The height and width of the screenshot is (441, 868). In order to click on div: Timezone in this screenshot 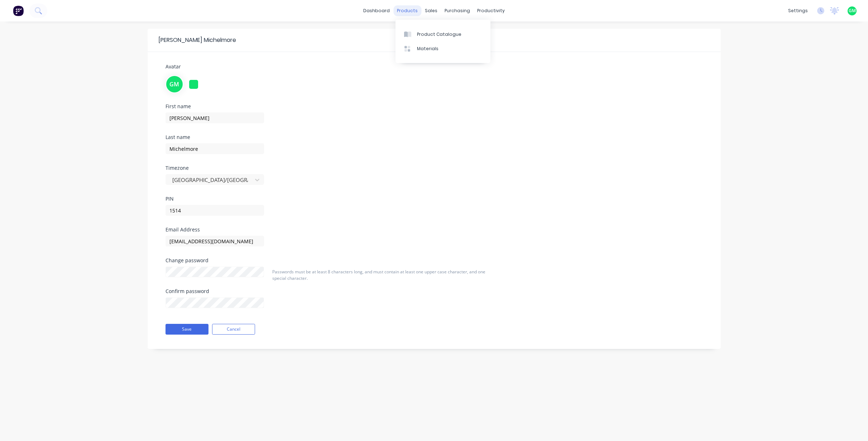, I will do `click(251, 168)`.